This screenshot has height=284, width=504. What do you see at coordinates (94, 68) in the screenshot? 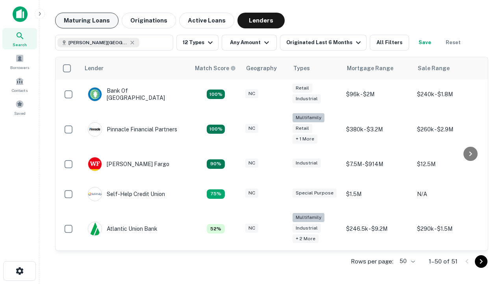
I see `div: Lender` at bounding box center [94, 68].